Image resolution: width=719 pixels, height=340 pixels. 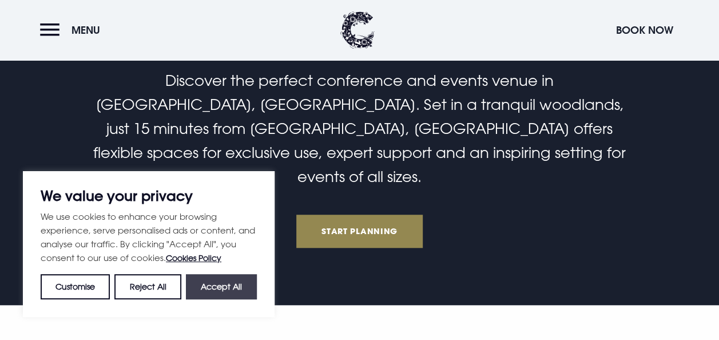 What do you see at coordinates (148, 286) in the screenshot?
I see `button: Reject All` at bounding box center [148, 286].